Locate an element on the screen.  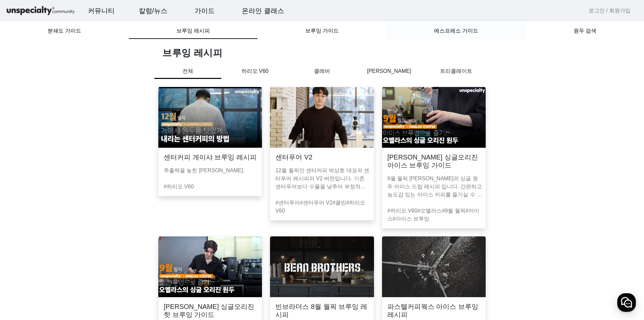
h3: 센터커피 게이샤 브루잉 레시피 is located at coordinates (210, 157).